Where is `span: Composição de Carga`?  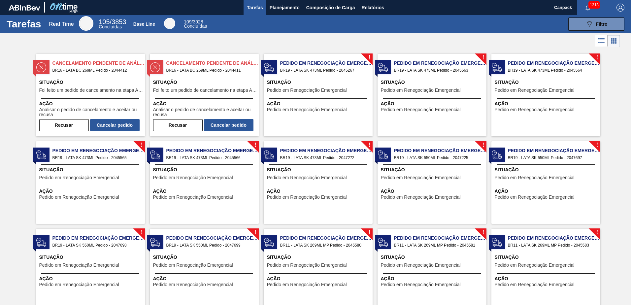 span: Composição de Carga is located at coordinates (331, 8).